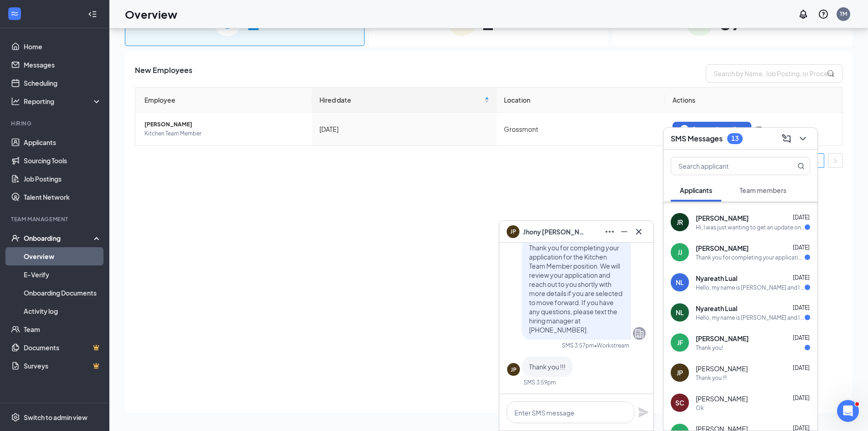 This screenshot has width=868, height=431. Describe the element at coordinates (710, 348) in the screenshot. I see `div: Thank you!` at that location.